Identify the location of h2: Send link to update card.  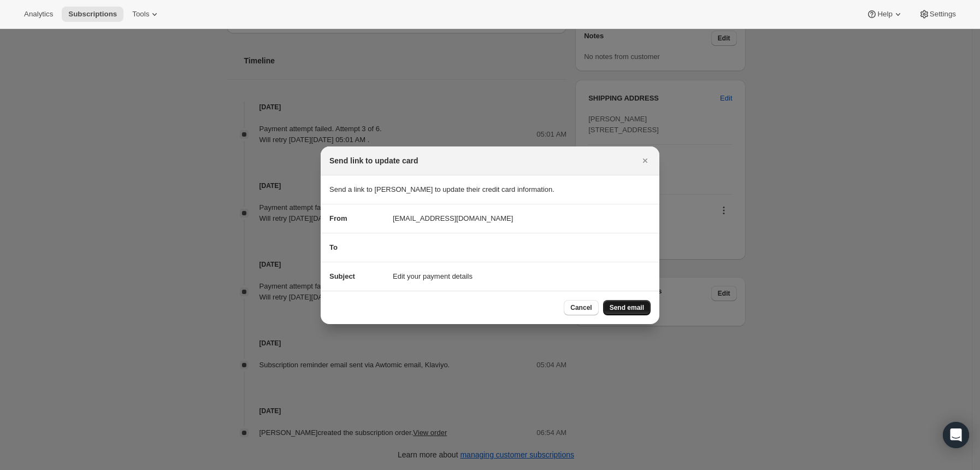
(374, 161).